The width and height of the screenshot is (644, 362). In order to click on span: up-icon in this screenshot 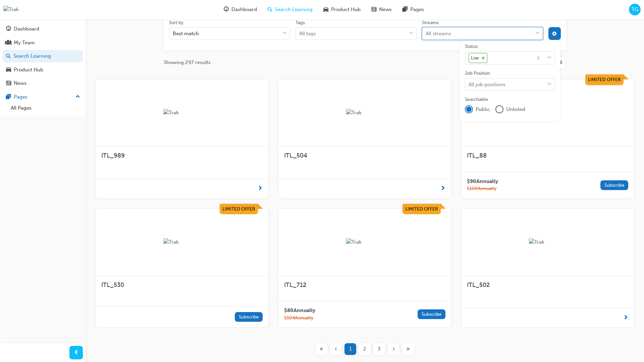, I will do `click(78, 97)`.